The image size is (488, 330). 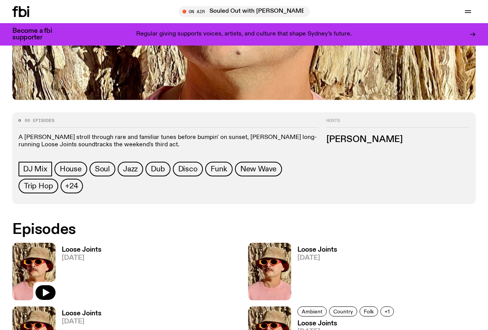 What do you see at coordinates (39, 120) in the screenshot?
I see `span: 86 episodes` at bounding box center [39, 120].